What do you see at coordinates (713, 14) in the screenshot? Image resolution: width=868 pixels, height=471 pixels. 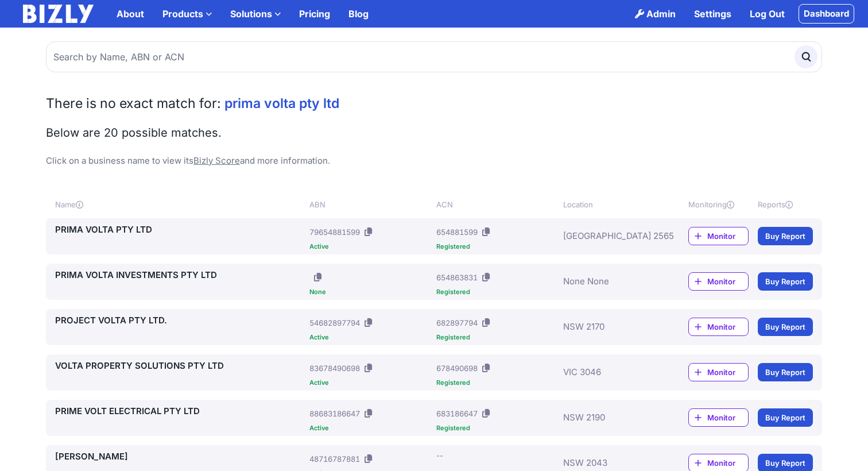 I see `a: Settings` at bounding box center [713, 14].